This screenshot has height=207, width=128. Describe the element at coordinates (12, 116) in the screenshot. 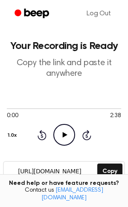

I see `span: 0:00` at that location.